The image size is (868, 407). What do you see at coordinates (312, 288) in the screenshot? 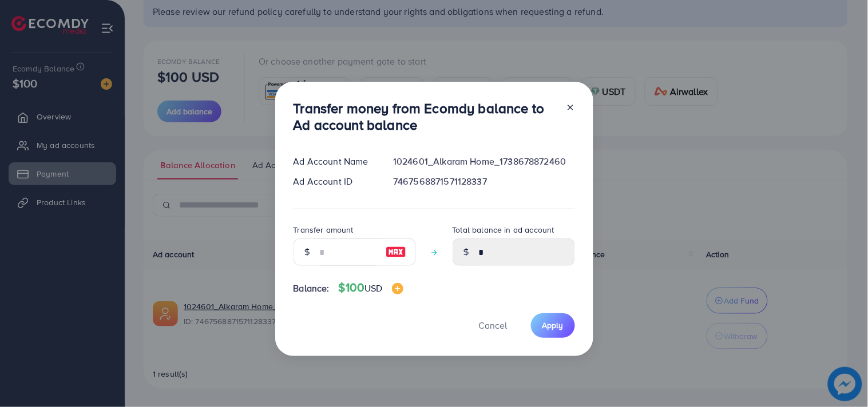
I see `span: Balance:` at bounding box center [312, 288].